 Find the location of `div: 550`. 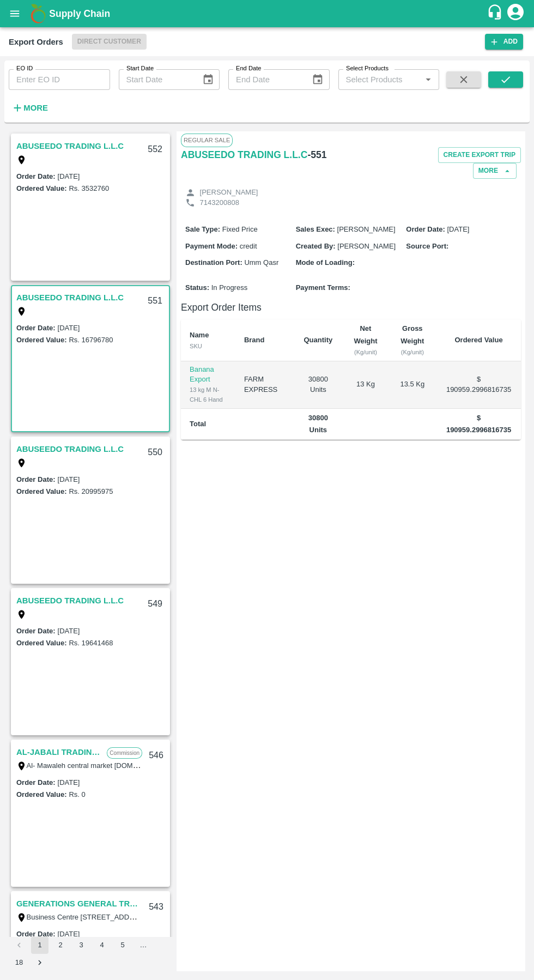

div: 550 is located at coordinates (155, 452).